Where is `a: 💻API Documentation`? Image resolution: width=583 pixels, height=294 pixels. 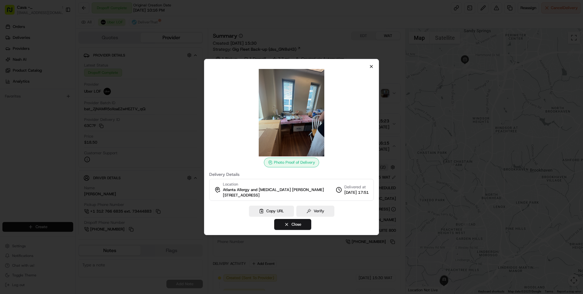 a: 💻API Documentation is located at coordinates (74, 91).